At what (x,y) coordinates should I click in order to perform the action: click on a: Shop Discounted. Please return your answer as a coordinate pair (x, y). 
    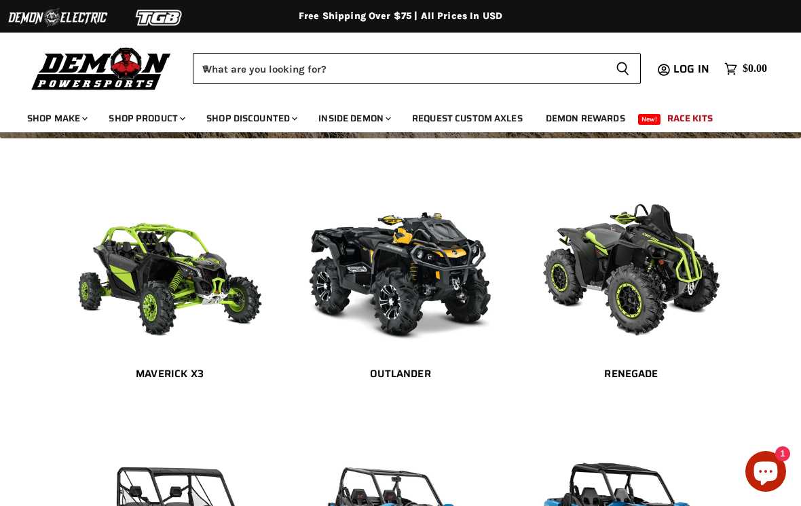
    Looking at the image, I should click on (250, 118).